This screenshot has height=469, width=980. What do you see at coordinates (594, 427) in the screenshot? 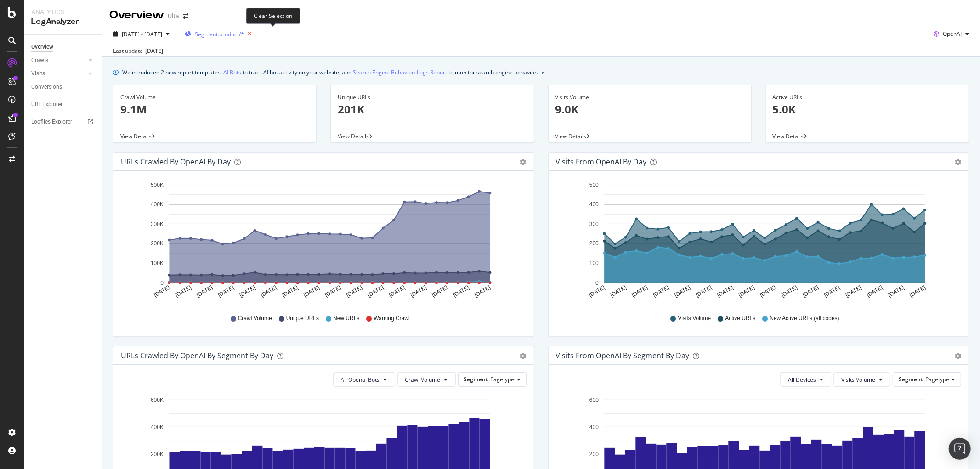
I see `text: 400` at bounding box center [594, 427].